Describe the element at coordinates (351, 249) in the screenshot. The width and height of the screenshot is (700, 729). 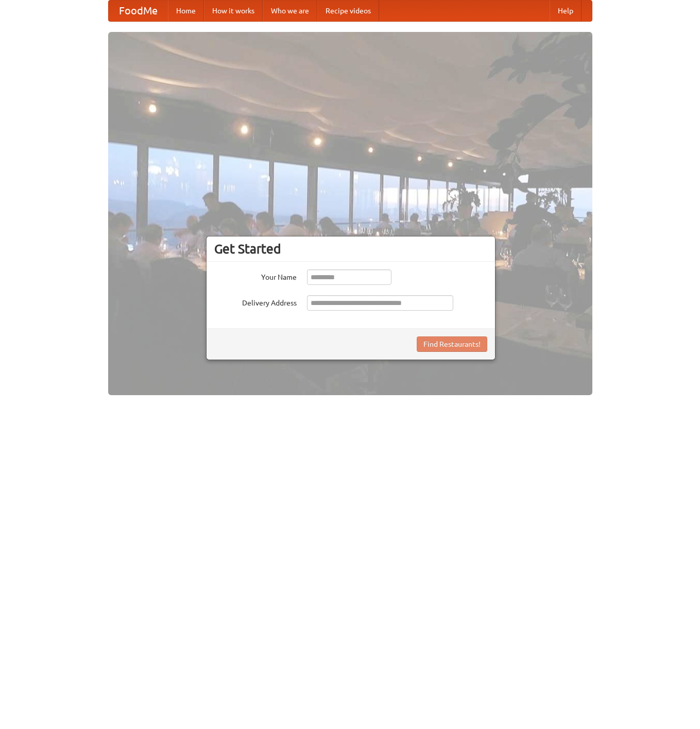
I see `h3: Get Started` at that location.